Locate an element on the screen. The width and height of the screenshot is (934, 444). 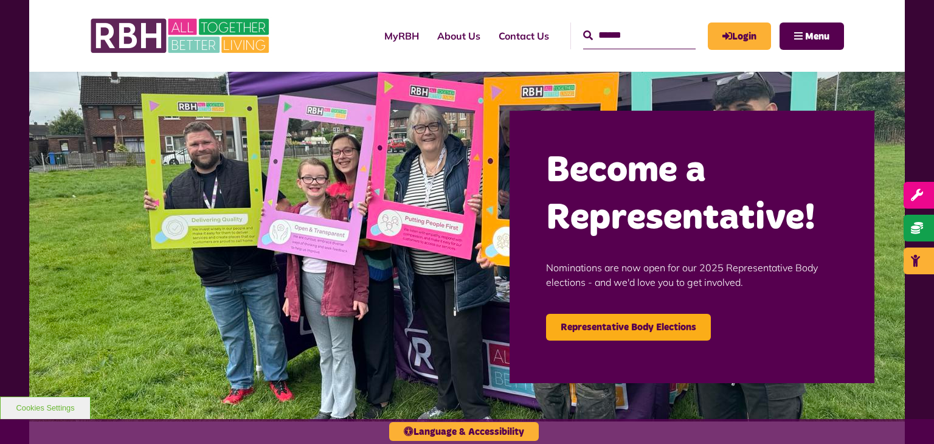
span: Menu is located at coordinates (817, 36).